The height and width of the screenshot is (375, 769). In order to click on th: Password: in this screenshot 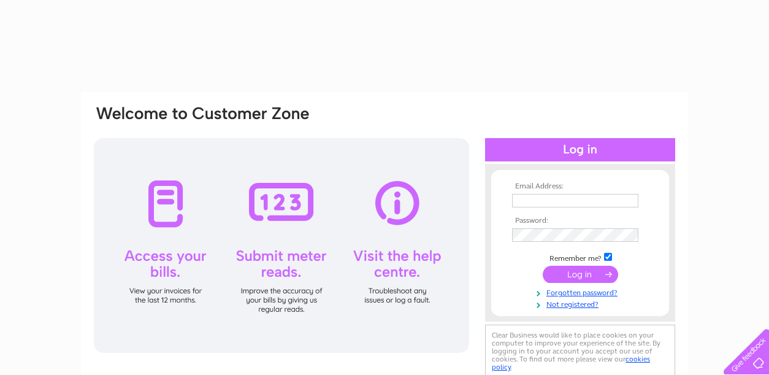, I will do `click(580, 221)`.